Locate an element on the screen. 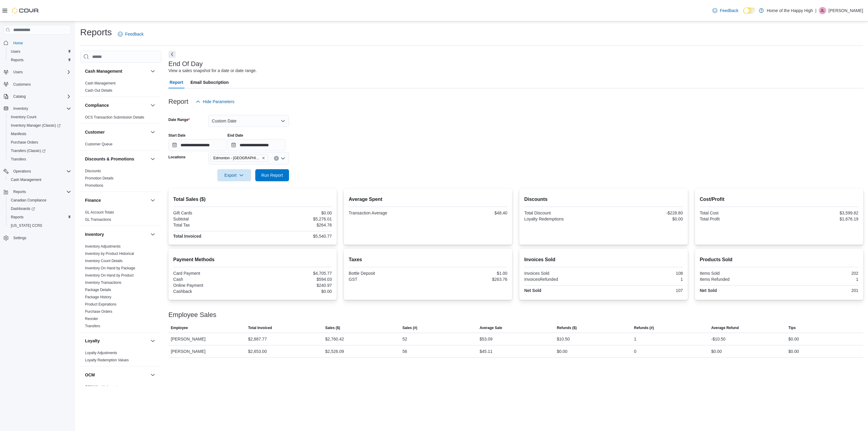 The width and height of the screenshot is (868, 431). div: $2,653.00 is located at coordinates (257, 351).